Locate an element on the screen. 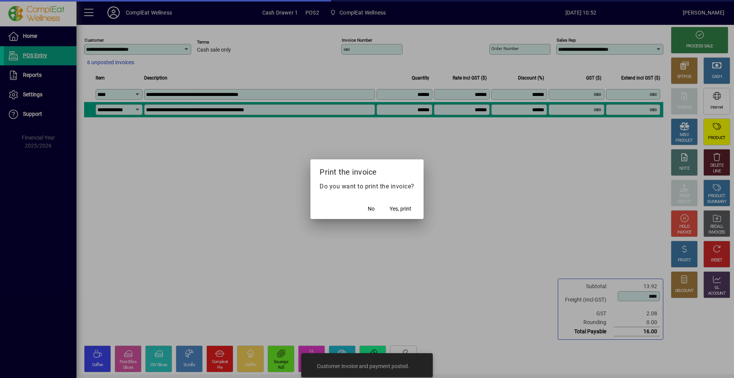  span: Yes, print is located at coordinates (400, 209).